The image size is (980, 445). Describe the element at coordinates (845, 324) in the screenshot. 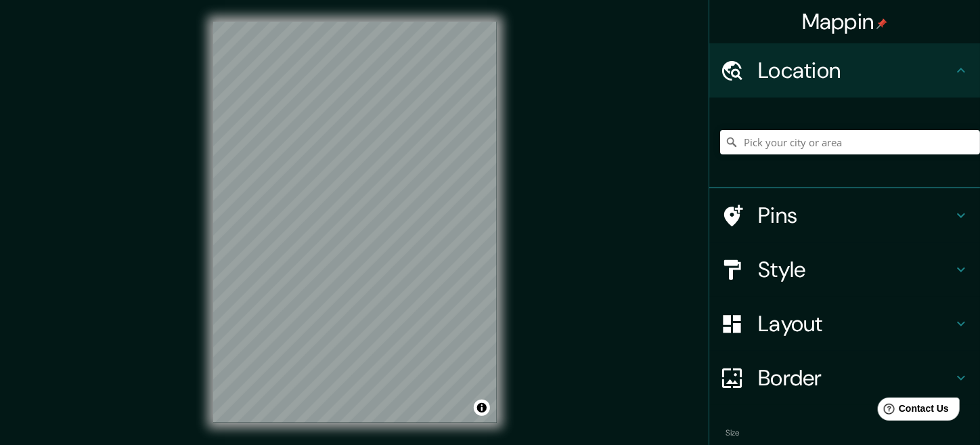

I see `div: Layout` at that location.